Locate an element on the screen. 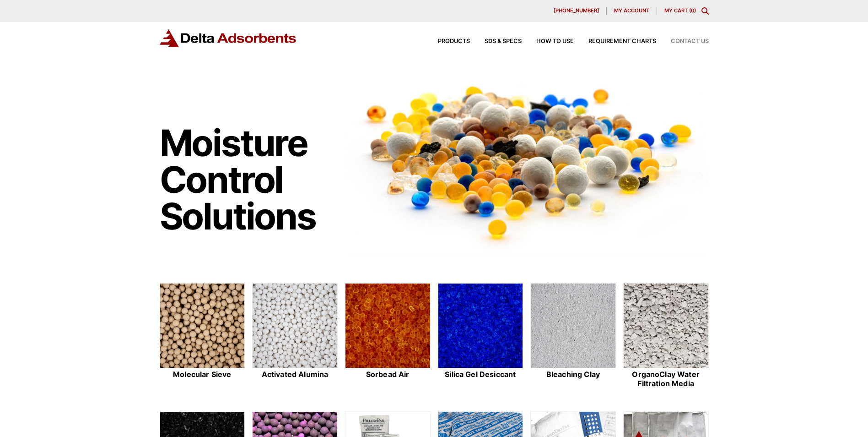 This screenshot has width=868, height=437. a: Delta Adsorbents is located at coordinates (229, 38).